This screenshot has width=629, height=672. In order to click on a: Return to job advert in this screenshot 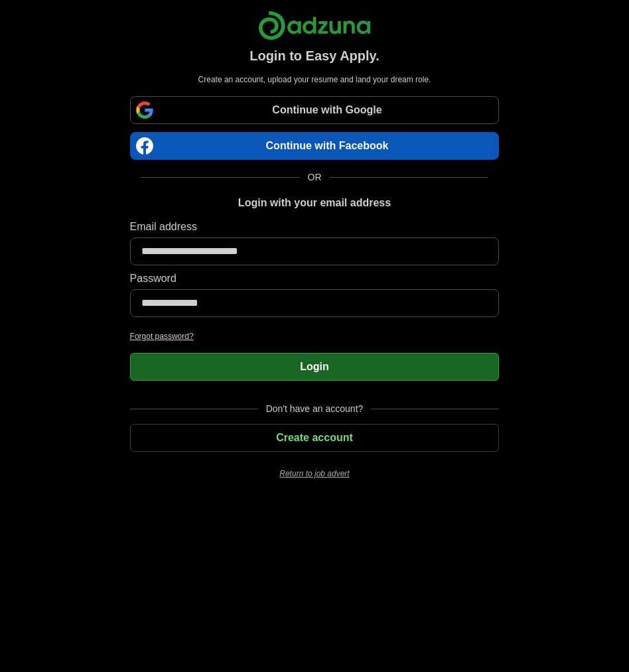, I will do `click(314, 474)`.